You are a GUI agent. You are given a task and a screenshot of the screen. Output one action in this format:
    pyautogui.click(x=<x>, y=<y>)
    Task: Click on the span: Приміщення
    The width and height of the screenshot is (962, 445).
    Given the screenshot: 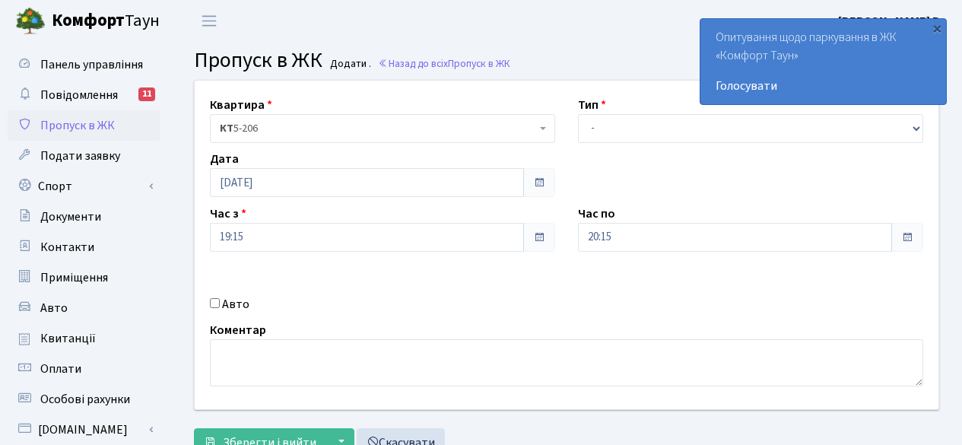 What is the action you would take?
    pyautogui.click(x=74, y=278)
    